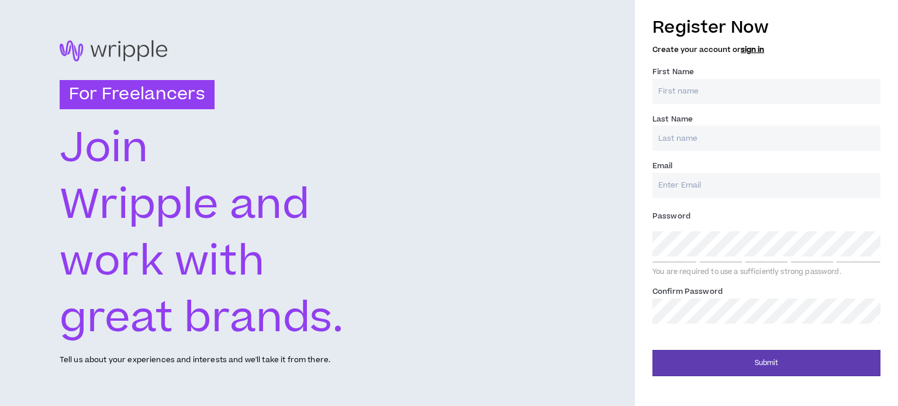 This screenshot has height=406, width=898. I want to click on p: Tell us about your experiences and interests and we'll take it from there., so click(195, 360).